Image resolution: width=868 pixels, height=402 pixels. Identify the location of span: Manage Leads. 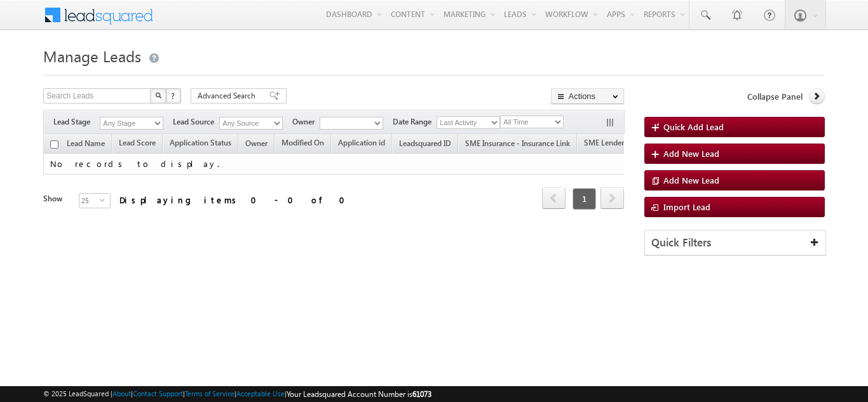
(92, 56).